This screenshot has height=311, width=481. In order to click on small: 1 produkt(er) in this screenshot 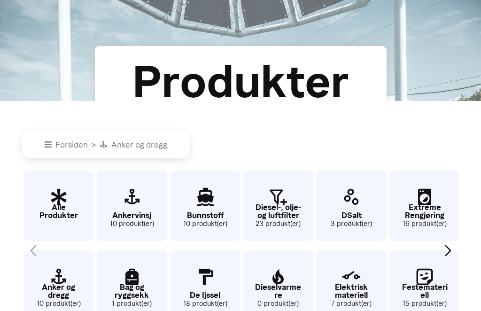, I will do `click(132, 304)`.